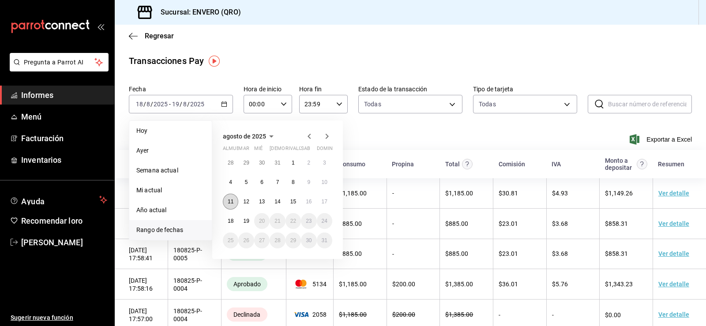 This screenshot has height=326, width=706. I want to click on abbr: 31 de agosto de 2025, so click(324, 241).